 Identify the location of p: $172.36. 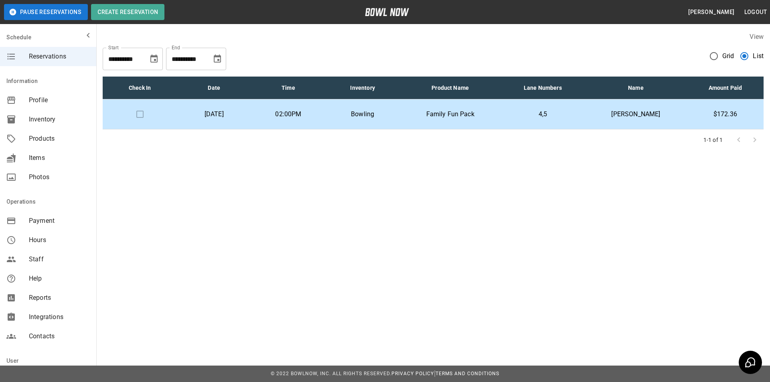
(725, 114).